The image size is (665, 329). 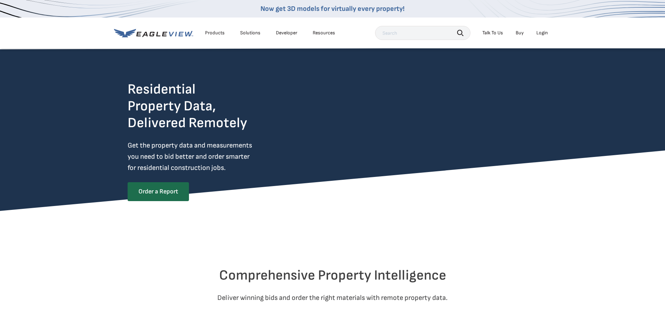 I want to click on div: Solutions, so click(x=250, y=33).